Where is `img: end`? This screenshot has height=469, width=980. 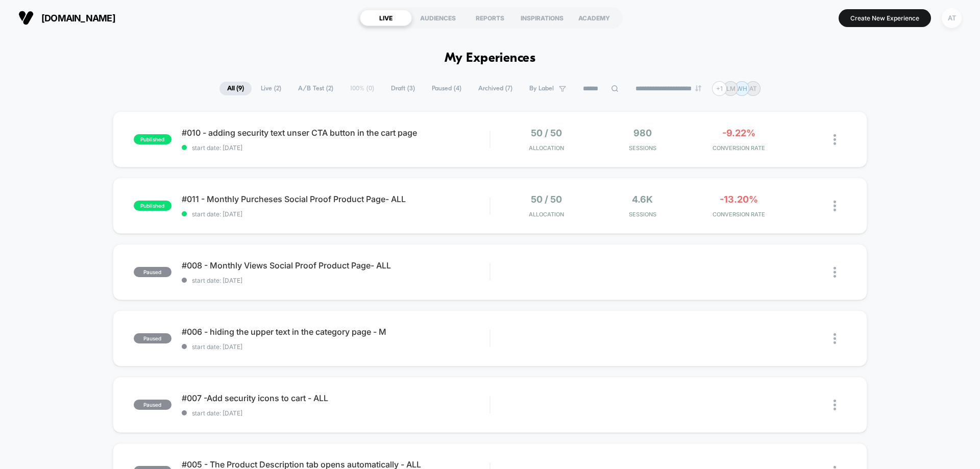
img: end is located at coordinates (698, 88).